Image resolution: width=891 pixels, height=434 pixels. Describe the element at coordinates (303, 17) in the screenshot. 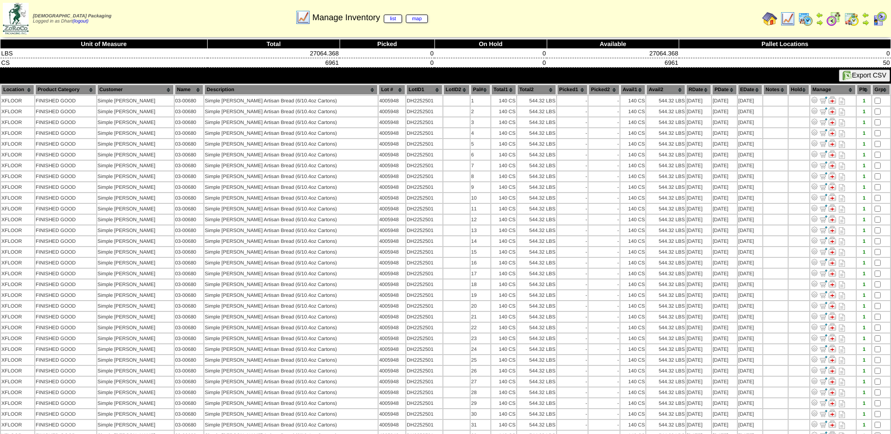

I see `img: line_graph.gif` at that location.